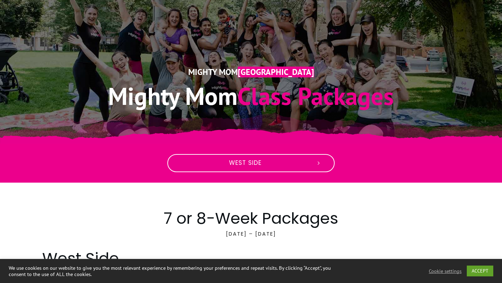 The image size is (502, 283). What do you see at coordinates (445, 271) in the screenshot?
I see `a: Cookie settings` at bounding box center [445, 271].